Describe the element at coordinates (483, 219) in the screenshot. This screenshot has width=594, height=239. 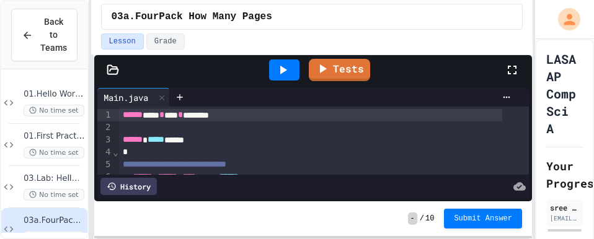
I see `span: Submit Answer` at that location.